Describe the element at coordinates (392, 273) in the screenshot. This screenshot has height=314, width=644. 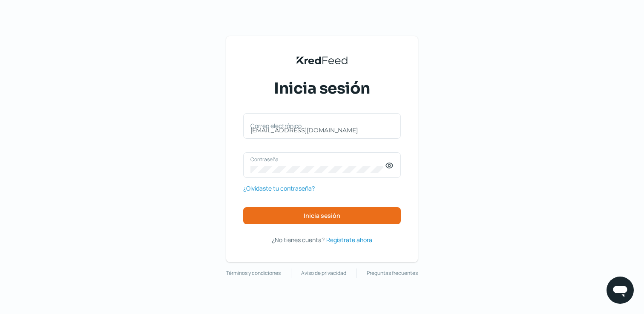
I see `span: Preguntas frecuentes` at that location.